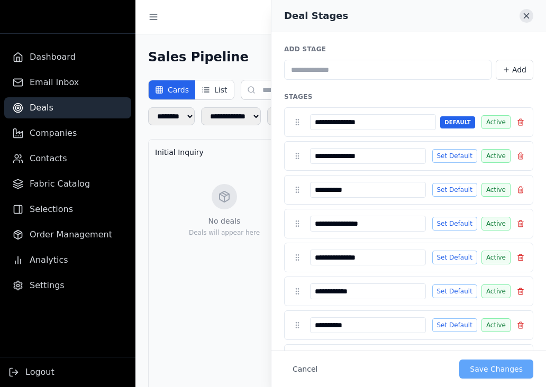 The width and height of the screenshot is (546, 387). What do you see at coordinates (71, 235) in the screenshot?
I see `span: Order Management` at bounding box center [71, 235].